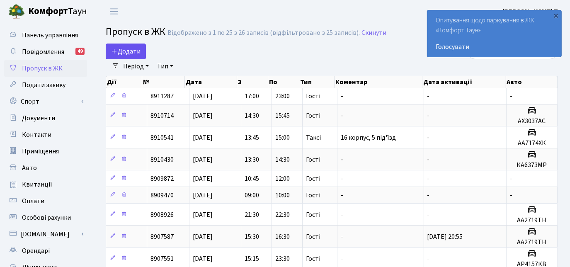 This screenshot has height=267, width=570. I want to click on span: 15:45, so click(282, 116).